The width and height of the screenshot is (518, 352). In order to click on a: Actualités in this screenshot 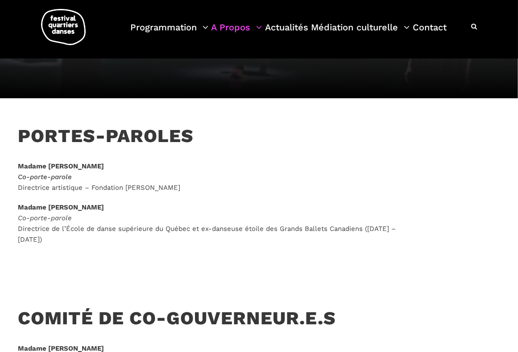, I will do `click(287, 33)`.